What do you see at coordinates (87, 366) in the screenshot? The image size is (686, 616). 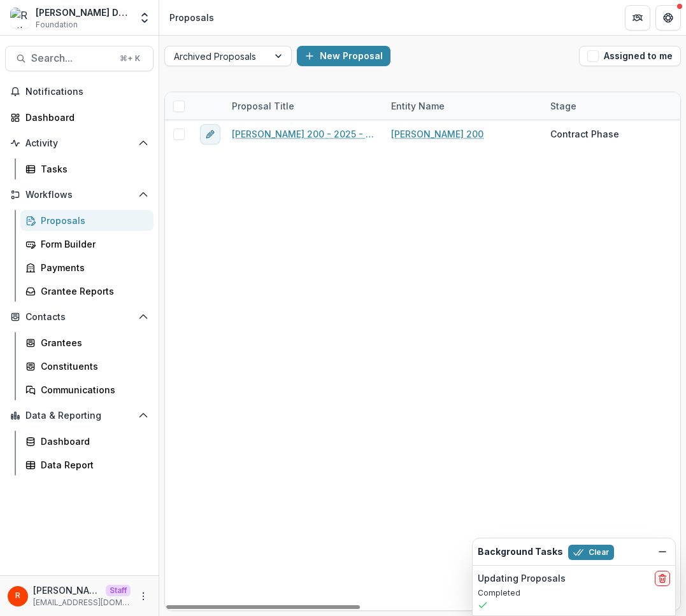 I see `a: Constituents` at bounding box center [87, 366].